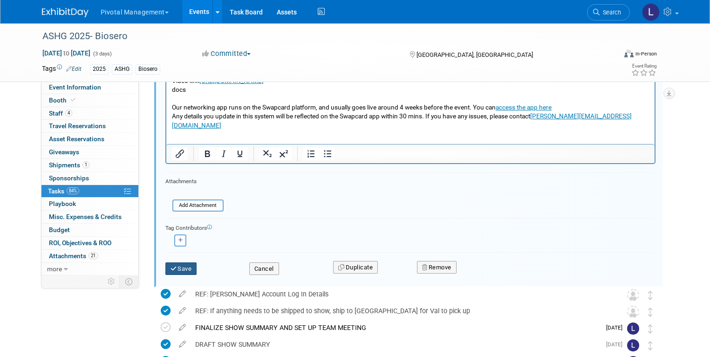 The image size is (710, 357). I want to click on a: Staff4, so click(90, 113).